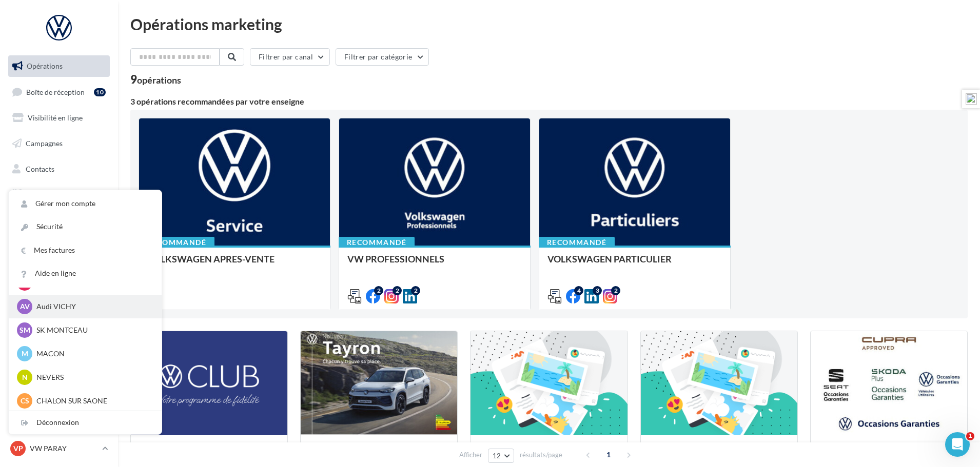 The height and width of the screenshot is (467, 980). Describe the element at coordinates (45, 66) in the screenshot. I see `span: Opérations` at that location.